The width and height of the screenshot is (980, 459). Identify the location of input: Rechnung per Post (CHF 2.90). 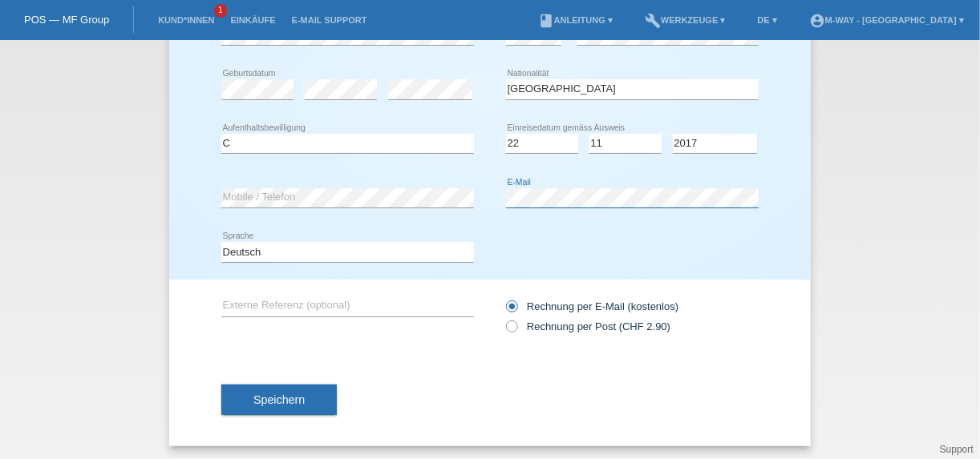
(511, 330).